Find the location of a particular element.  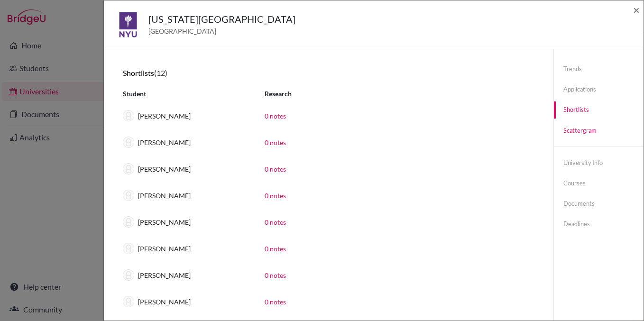

a: Courses is located at coordinates (599, 183).